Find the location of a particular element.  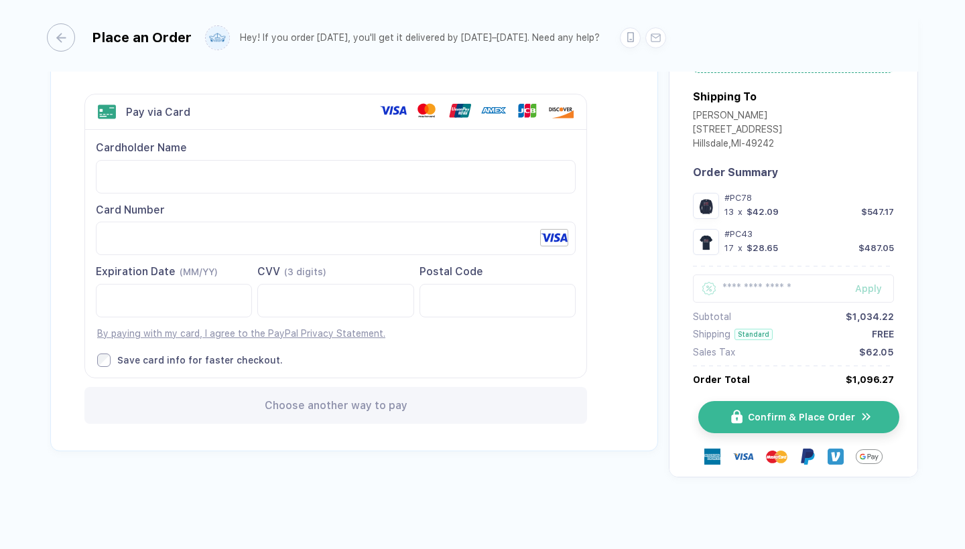

img: user profile is located at coordinates (217, 38).